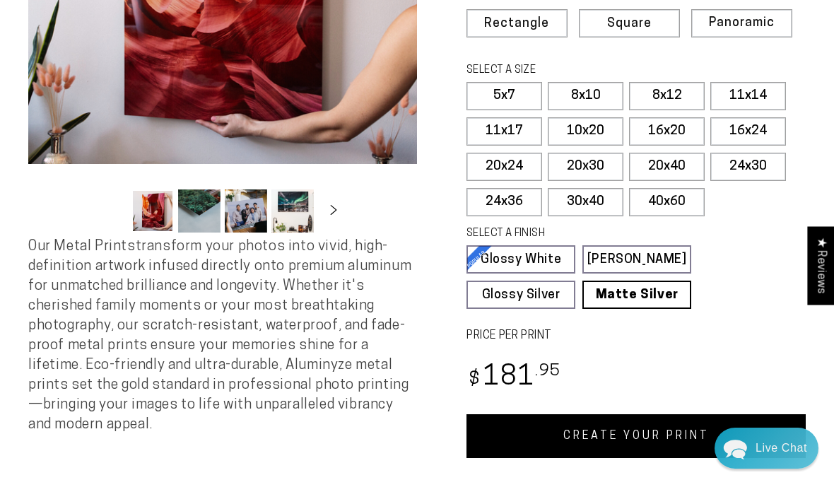 This screenshot has height=504, width=834. Describe the element at coordinates (767, 449) in the screenshot. I see `div: Chat widget toggle` at that location.